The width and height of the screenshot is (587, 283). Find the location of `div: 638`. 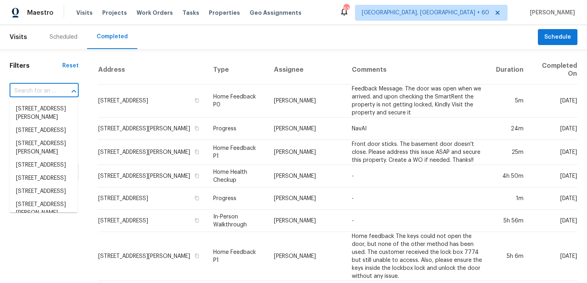

div: 638 is located at coordinates (346, 9).